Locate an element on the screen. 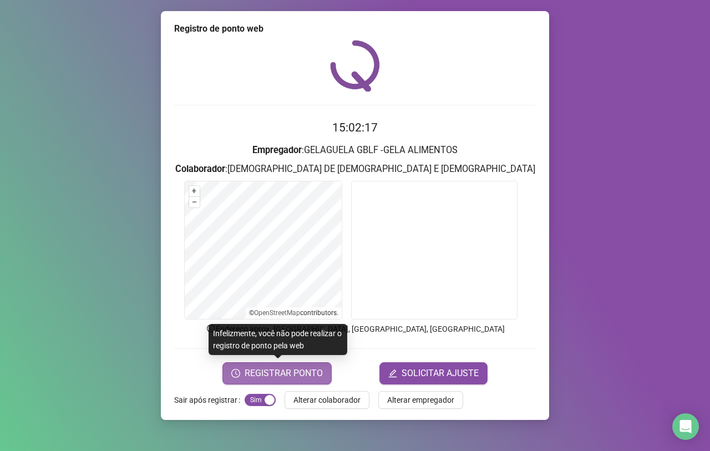 Image resolution: width=710 pixels, height=451 pixels. label: Sair após registrar is located at coordinates (209, 400).